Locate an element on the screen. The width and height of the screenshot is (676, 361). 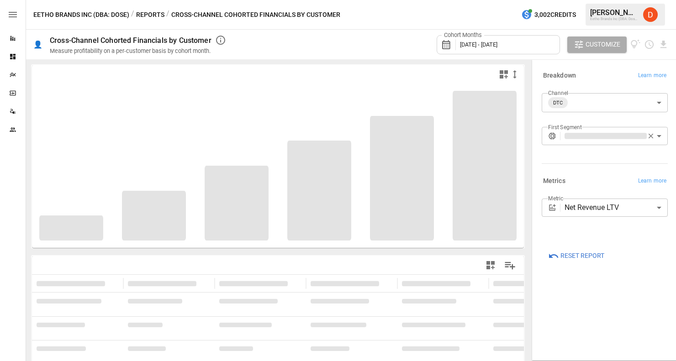
button: Schedule report is located at coordinates (649, 44).